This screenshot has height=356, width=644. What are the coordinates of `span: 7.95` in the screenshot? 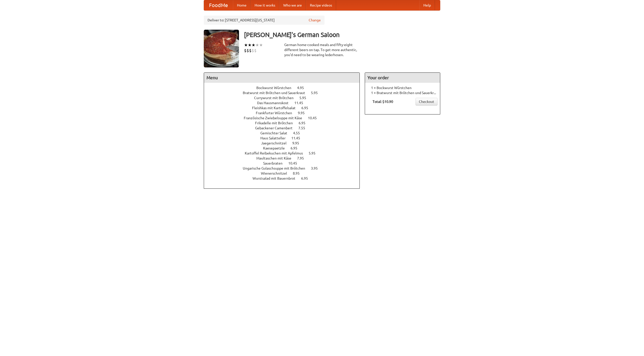 It's located at (303, 158).